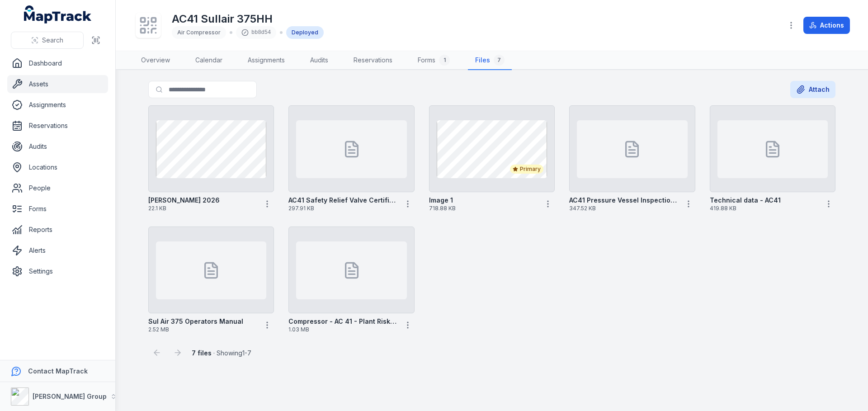 The width and height of the screenshot is (868, 411). What do you see at coordinates (343, 209) in the screenshot?
I see `span: 297.91 KB` at bounding box center [343, 209].